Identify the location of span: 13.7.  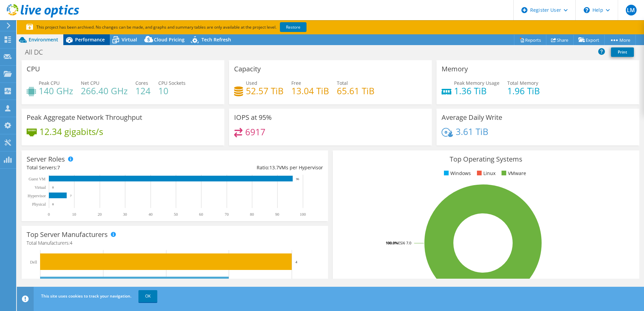
(275, 168).